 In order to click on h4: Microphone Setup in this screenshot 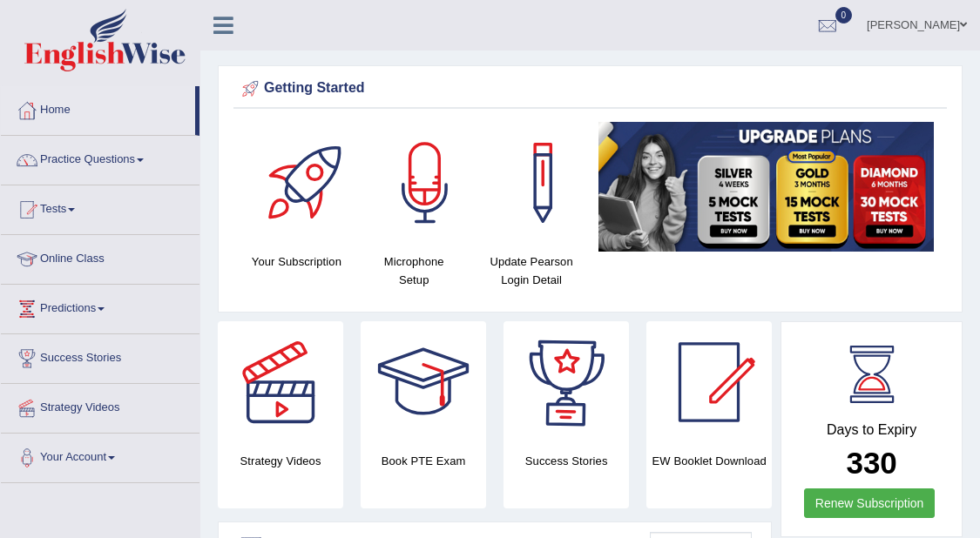, I will do `click(414, 271)`.